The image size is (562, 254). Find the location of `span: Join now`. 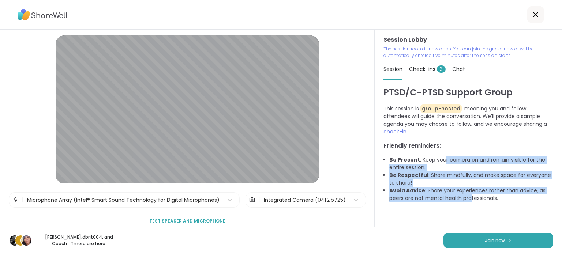

span: Join now is located at coordinates (495, 241).